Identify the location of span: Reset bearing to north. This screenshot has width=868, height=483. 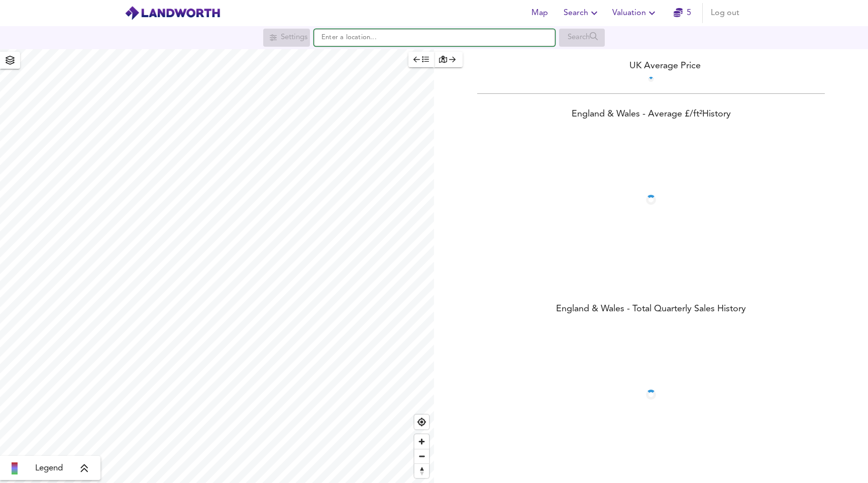
(421, 472).